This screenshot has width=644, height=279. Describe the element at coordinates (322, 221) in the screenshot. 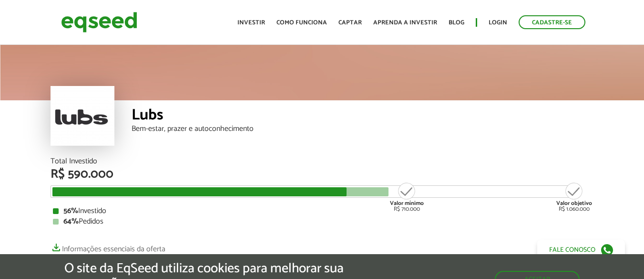

I see `div: Pedidos` at that location.